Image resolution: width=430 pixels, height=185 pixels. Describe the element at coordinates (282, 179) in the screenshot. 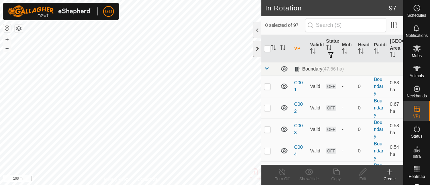

I see `div: Turn Off` at that location.